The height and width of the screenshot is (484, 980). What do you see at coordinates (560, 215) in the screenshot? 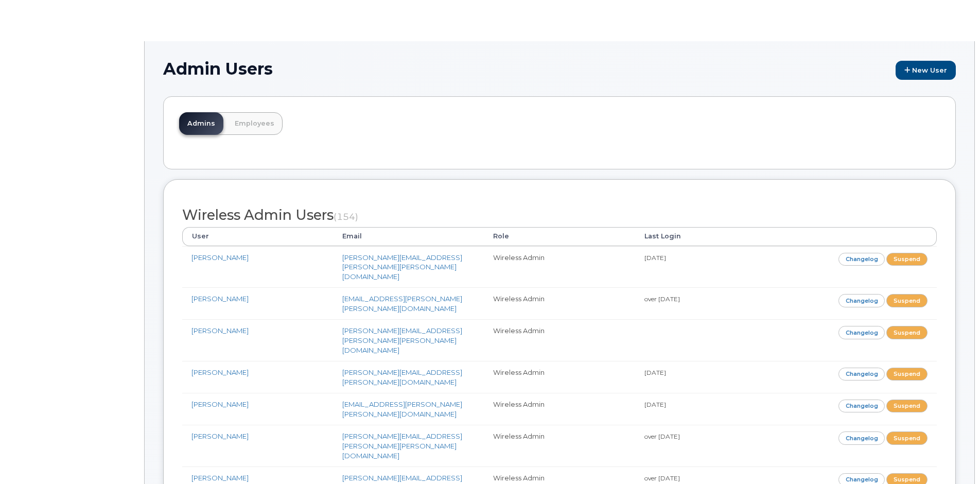
I see `h2: Wireless Admin Users` at bounding box center [560, 215].